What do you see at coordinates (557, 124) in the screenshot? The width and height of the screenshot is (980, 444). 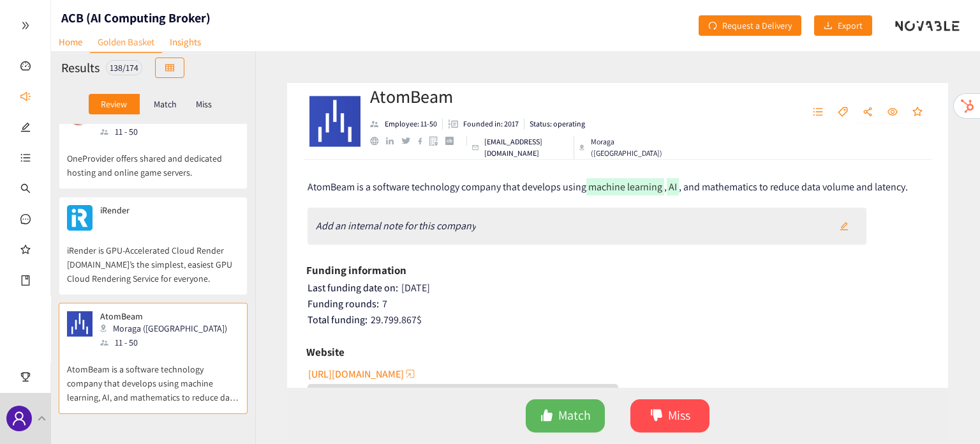 I see `p: Status: operating` at bounding box center [557, 124].